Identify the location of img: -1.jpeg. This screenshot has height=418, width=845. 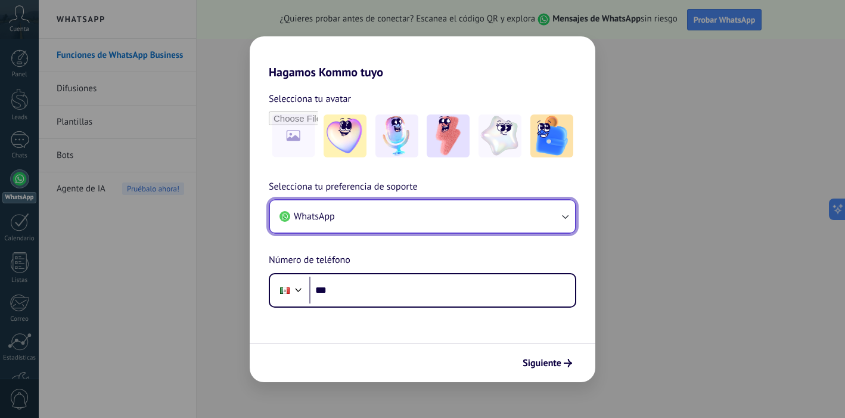
(345, 136).